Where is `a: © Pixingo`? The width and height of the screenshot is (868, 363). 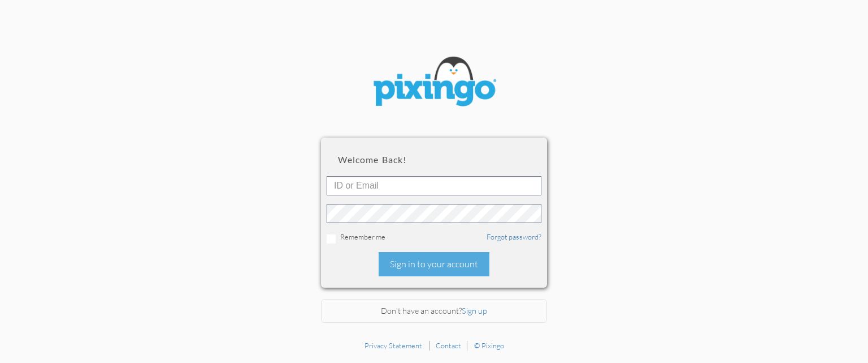 a: © Pixingo is located at coordinates (489, 345).